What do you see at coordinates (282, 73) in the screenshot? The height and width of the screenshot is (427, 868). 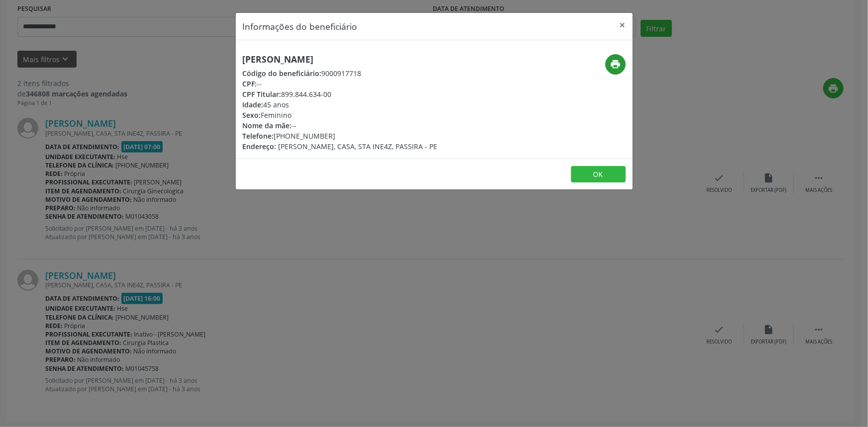 I see `span: Código do beneficiário:` at bounding box center [282, 73].